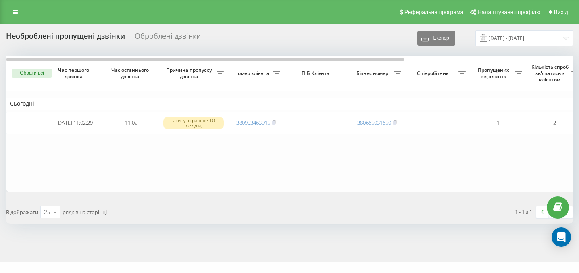 The width and height of the screenshot is (579, 273). I want to click on div: 1 - 1 з 1, so click(524, 212).